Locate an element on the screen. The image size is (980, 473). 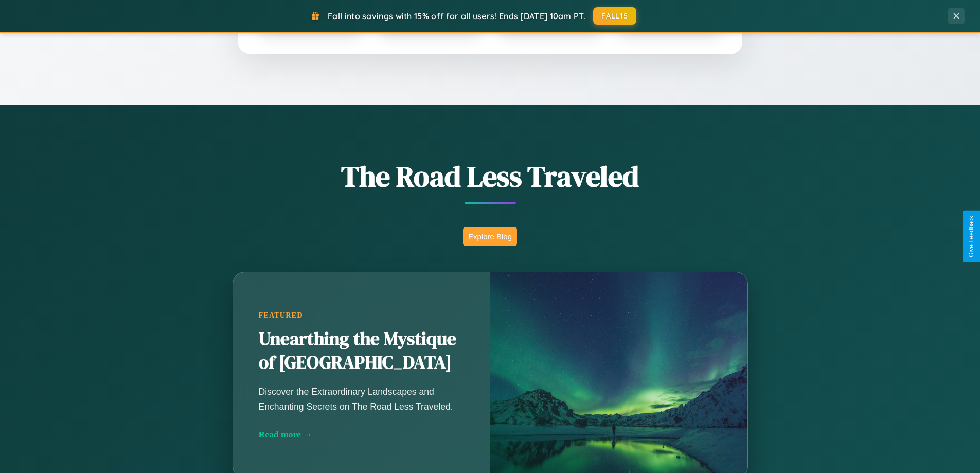
div: Give Feedback is located at coordinates (971, 236).